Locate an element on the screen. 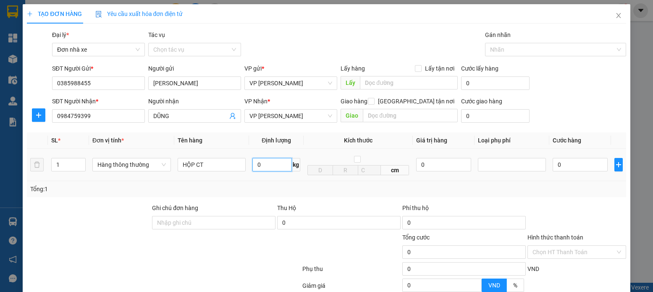  input: 0 is located at coordinates (444, 165).